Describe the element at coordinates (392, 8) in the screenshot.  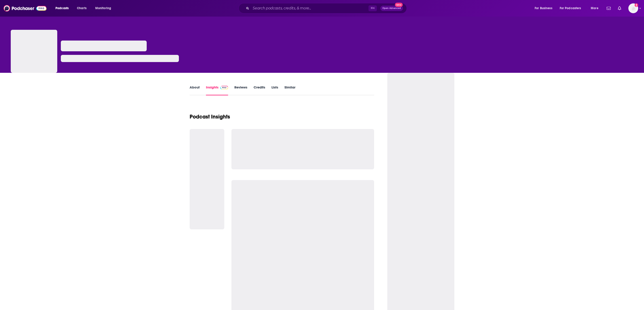
I see `button: Open AdvancedNew` at that location.